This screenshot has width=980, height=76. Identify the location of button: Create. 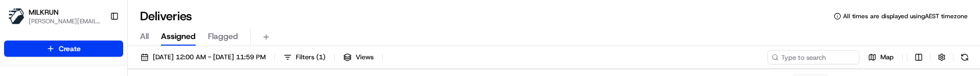
(63, 49).